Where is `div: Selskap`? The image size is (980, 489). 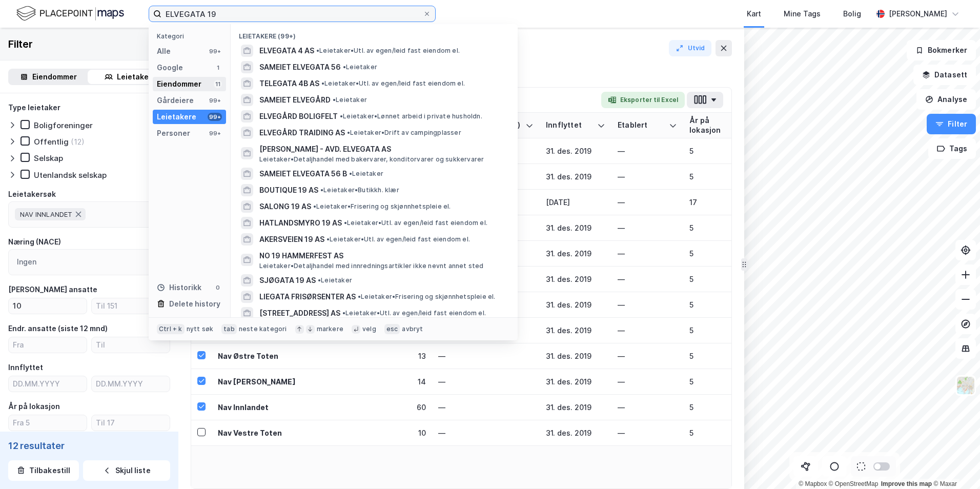 div: Selskap is located at coordinates (48, 158).